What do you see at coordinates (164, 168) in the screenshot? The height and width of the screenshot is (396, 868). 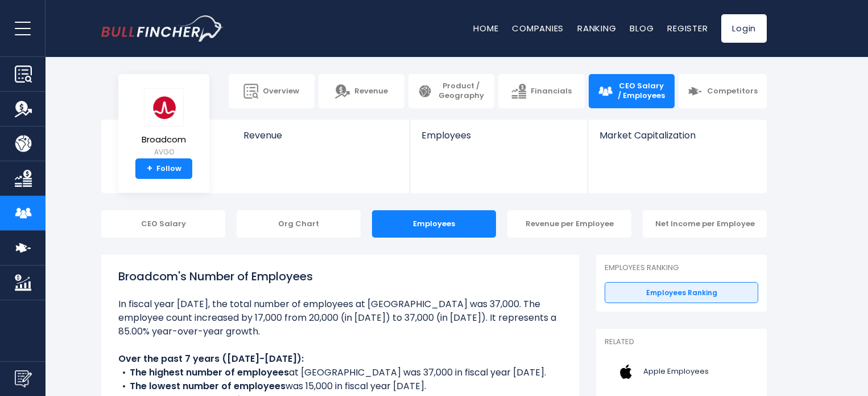 I see `a: +Follow` at bounding box center [164, 168].